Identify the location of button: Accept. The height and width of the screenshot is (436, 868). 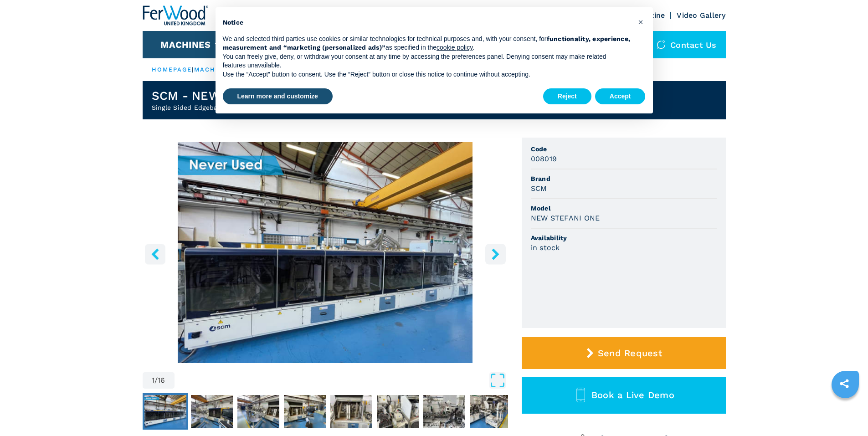
(620, 97).